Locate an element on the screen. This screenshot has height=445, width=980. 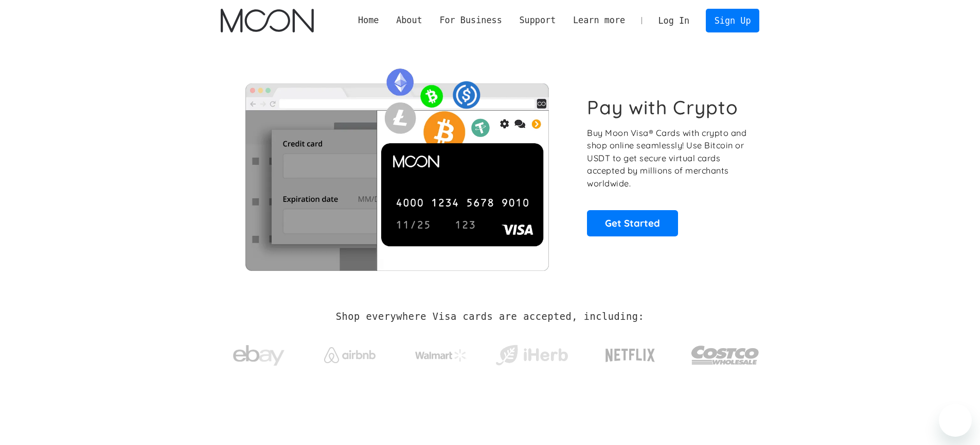
h1: Pay with Crypto is located at coordinates (662, 107).